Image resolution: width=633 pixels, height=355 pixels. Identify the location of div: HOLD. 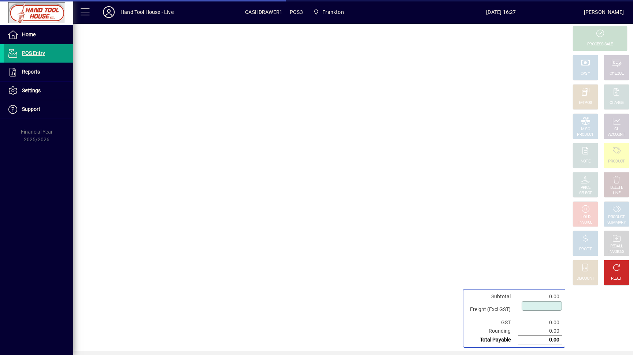
(586, 217).